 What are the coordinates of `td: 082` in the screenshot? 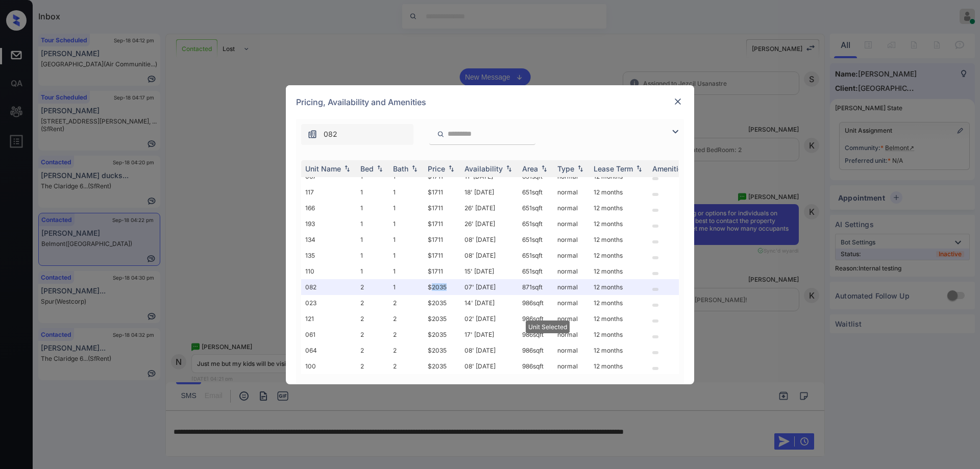 It's located at (329, 287).